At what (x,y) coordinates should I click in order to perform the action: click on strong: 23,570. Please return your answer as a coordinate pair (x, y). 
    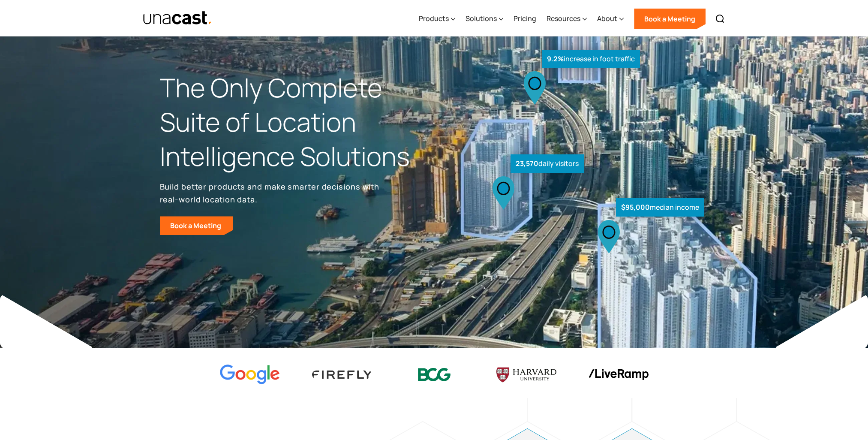
    Looking at the image, I should click on (527, 163).